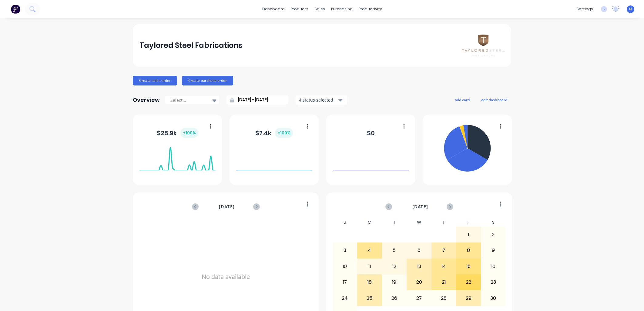  I want to click on div: $ 7.4k, so click(274, 133).